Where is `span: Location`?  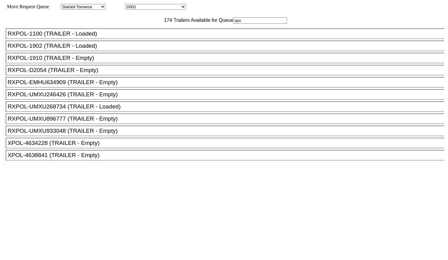 span: Location is located at coordinates (115, 6).